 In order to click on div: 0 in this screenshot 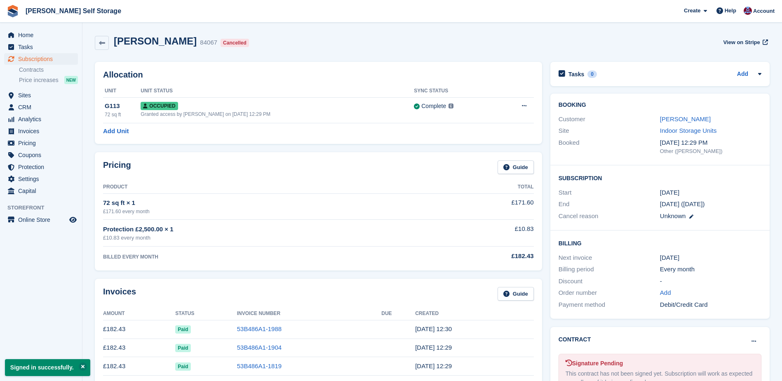, I will do `click(592, 74)`.